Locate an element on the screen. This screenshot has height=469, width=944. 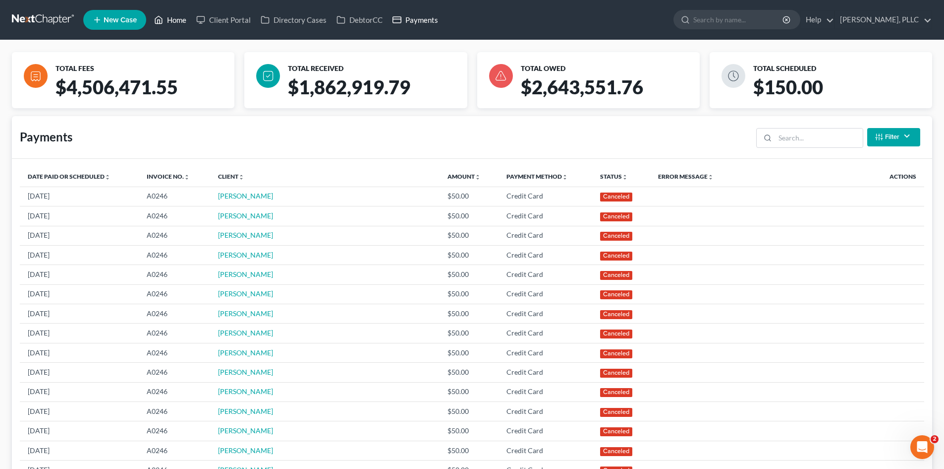
div: TOTAL FEES is located at coordinates (143, 68).